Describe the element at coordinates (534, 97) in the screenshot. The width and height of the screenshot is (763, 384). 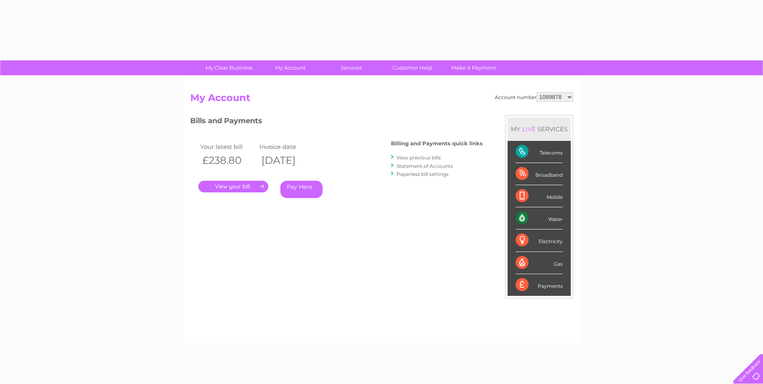
I see `div: Account number` at that location.